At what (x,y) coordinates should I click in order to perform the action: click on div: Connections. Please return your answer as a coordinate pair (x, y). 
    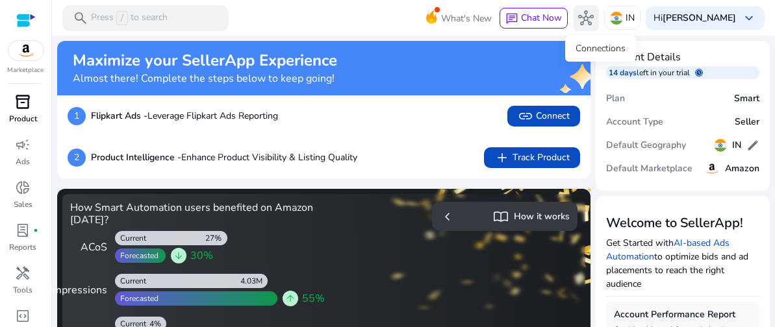
    Looking at the image, I should click on (600, 49).